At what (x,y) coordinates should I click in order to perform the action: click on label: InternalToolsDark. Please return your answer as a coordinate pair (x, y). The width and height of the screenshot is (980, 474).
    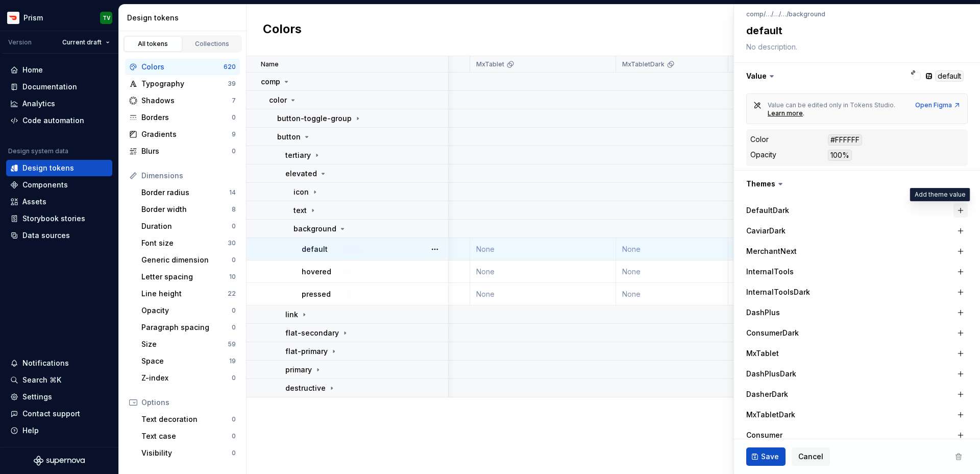
    Looking at the image, I should click on (778, 292).